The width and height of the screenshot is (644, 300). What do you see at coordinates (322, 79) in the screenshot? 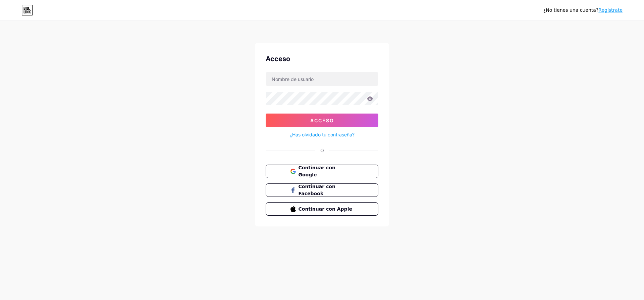
I see `input: Nombre de usuario` at bounding box center [322, 79].